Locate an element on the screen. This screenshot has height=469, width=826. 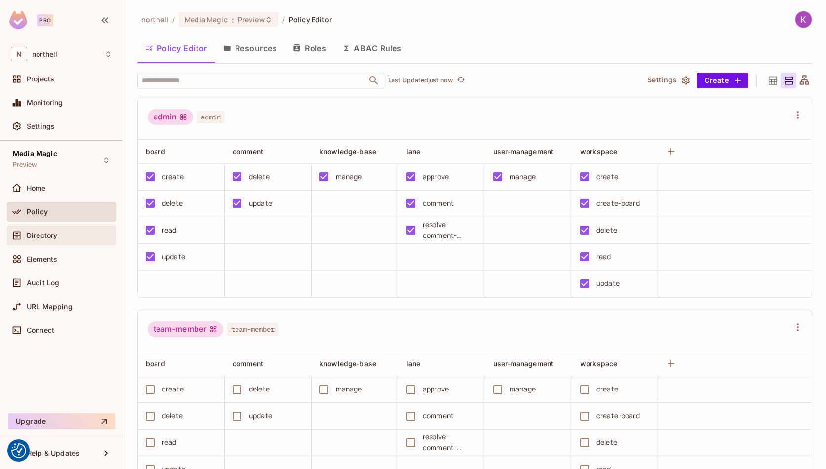
span: Click to refresh data is located at coordinates (460, 80).